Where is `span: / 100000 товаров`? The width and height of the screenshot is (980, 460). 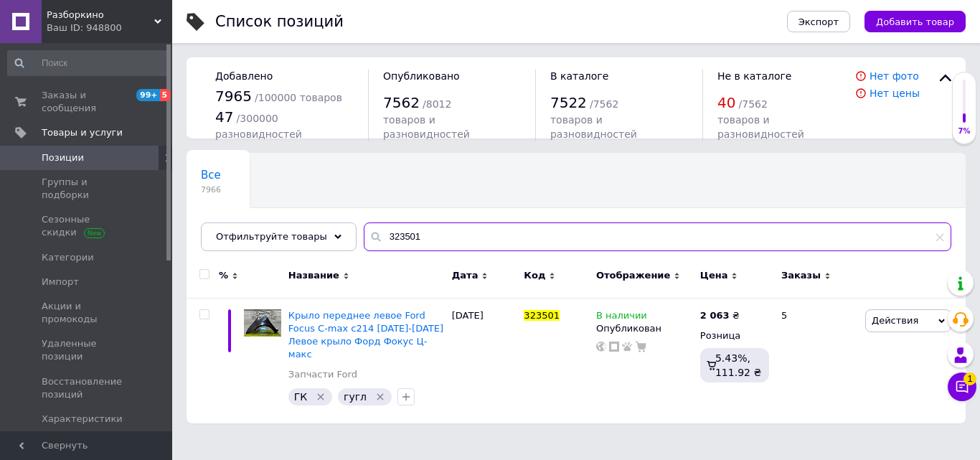 span: / 100000 товаров is located at coordinates (299, 98).